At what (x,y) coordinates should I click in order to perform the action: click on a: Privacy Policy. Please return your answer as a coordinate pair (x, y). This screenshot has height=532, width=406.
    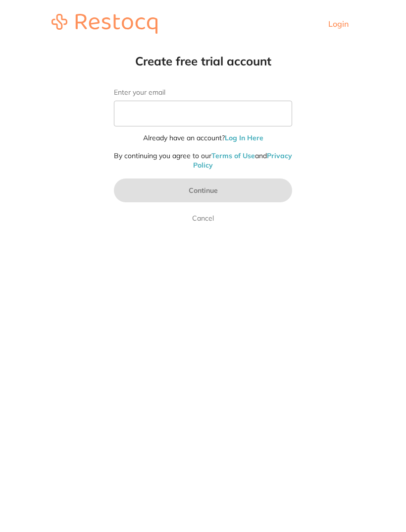
    Looking at the image, I should click on (243, 160).